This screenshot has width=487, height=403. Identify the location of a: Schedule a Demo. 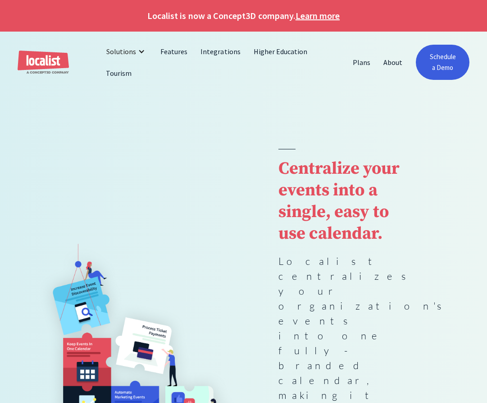
(443, 62).